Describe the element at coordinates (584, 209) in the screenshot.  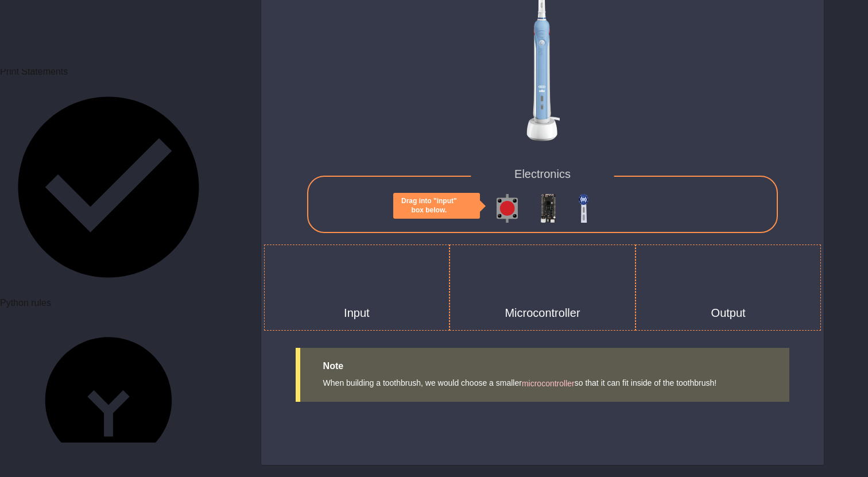
I see `img: tutorials%2Fbrush.svg` at that location.